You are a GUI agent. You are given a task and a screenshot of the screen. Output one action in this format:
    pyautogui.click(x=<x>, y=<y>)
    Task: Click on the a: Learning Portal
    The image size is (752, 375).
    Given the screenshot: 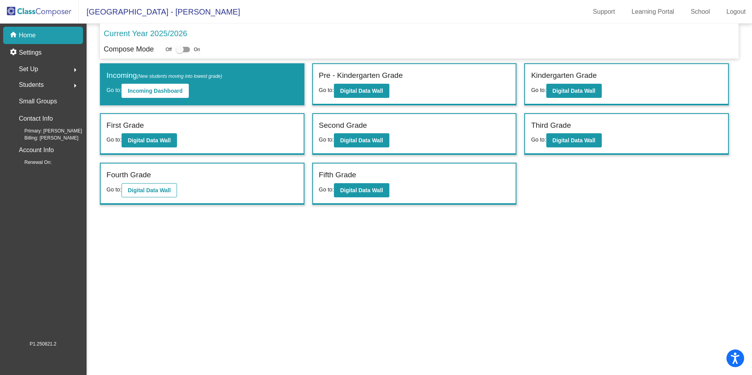 What is the action you would take?
    pyautogui.click(x=653, y=12)
    